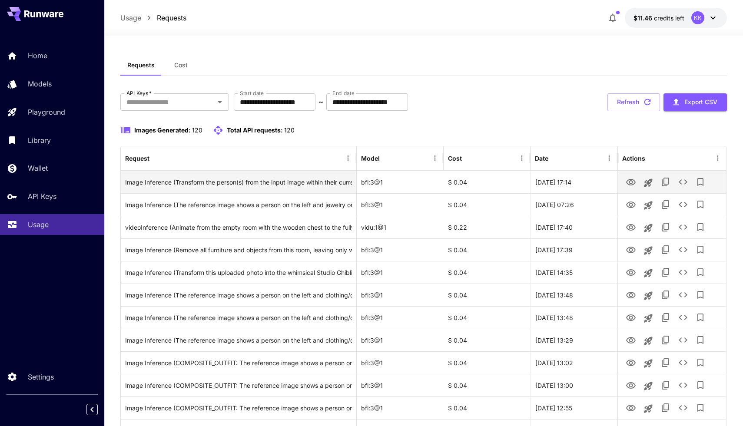 This screenshot has height=426, width=743. Describe the element at coordinates (252, 93) in the screenshot. I see `label: Start date` at that location.